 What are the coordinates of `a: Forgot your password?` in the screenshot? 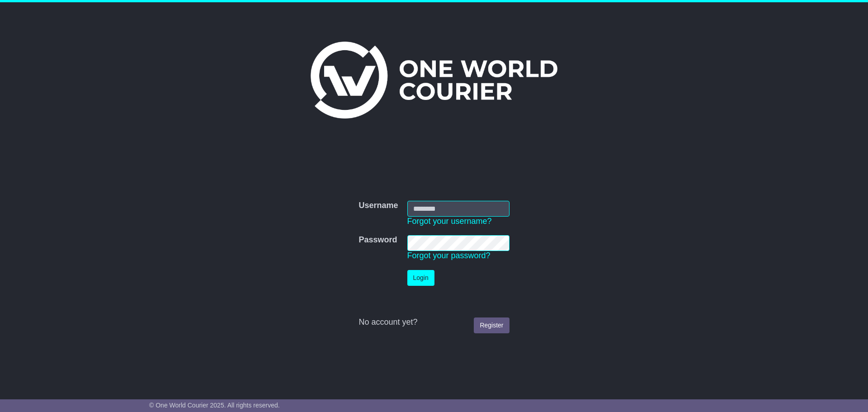 It's located at (449, 255).